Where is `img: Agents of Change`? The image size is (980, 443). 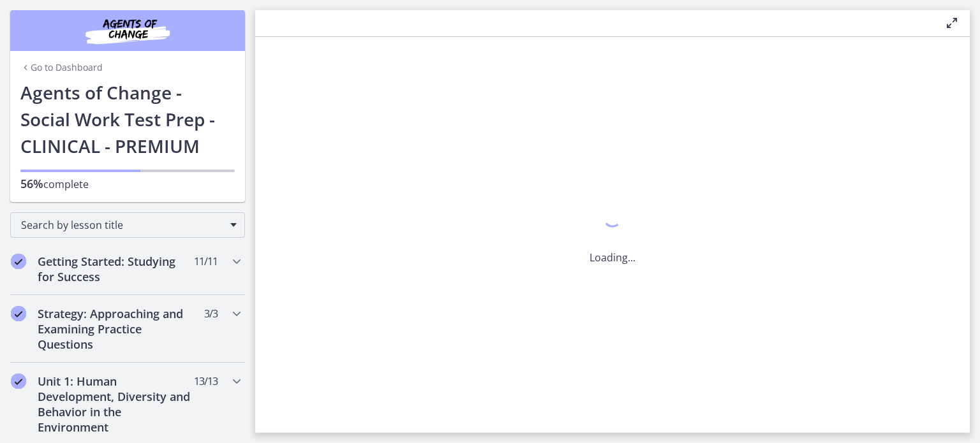 img: Agents of Change is located at coordinates (128, 30).